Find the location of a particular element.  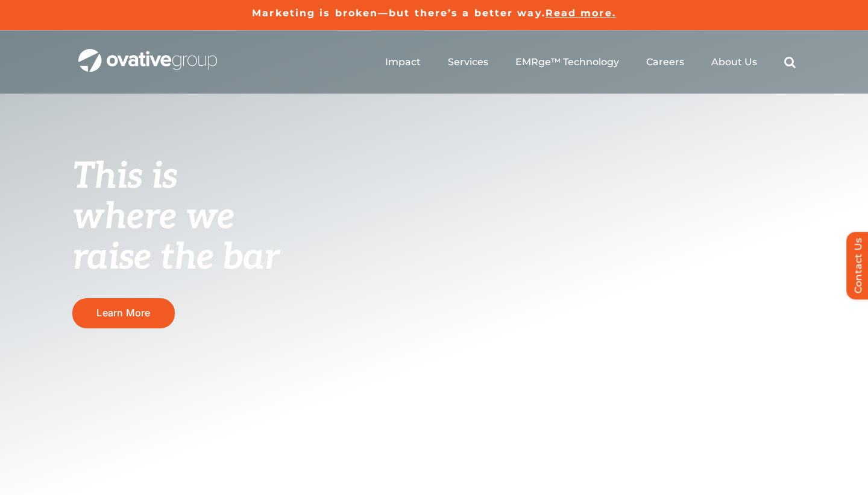

a: Learn More is located at coordinates (124, 313).